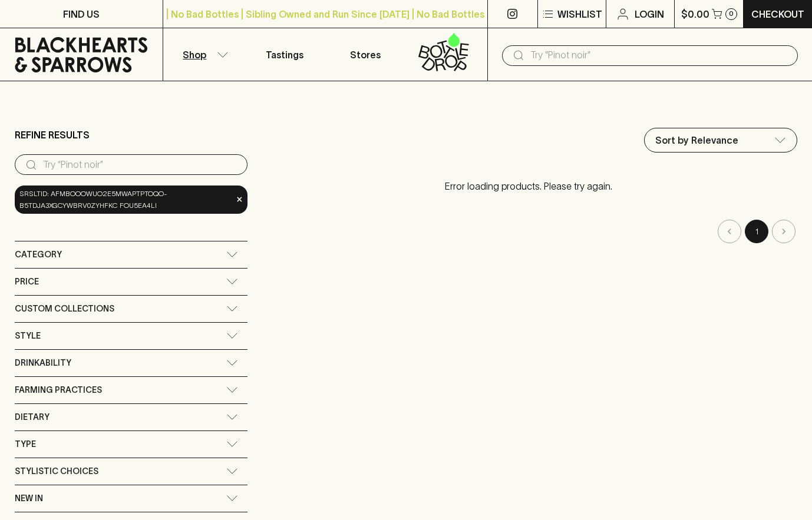 The image size is (812, 520). Describe the element at coordinates (131, 363) in the screenshot. I see `div: Drinkability` at that location.